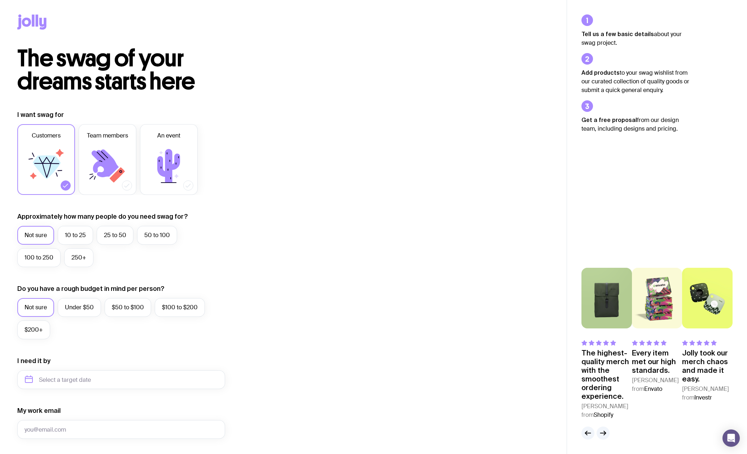  Describe the element at coordinates (40, 115) in the screenshot. I see `label: I want swag for` at that location.